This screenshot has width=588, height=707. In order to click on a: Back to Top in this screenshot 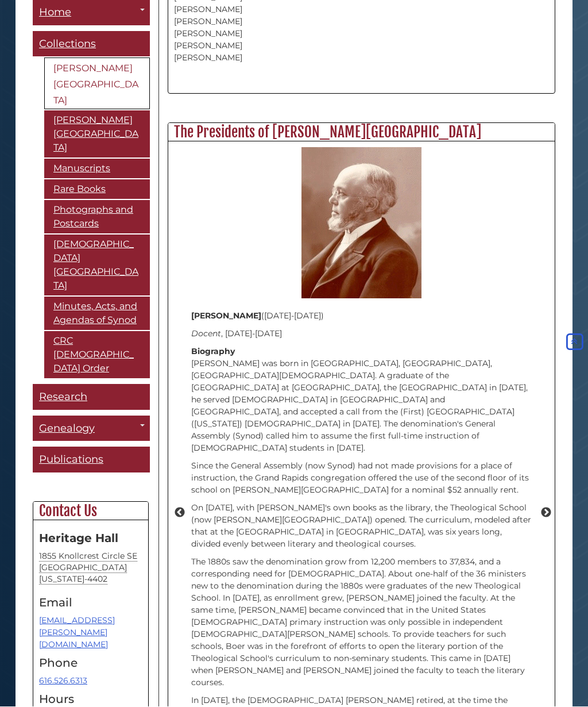, I will do `click(575, 342)`.